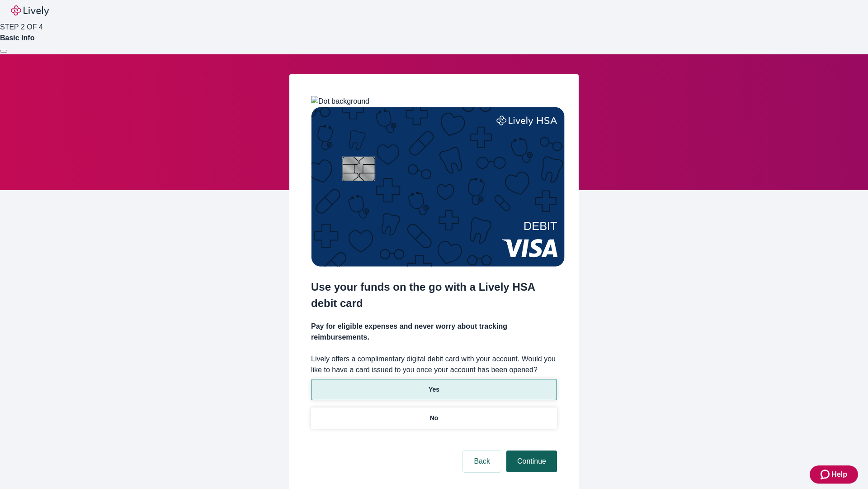  Describe the element at coordinates (434, 390) in the screenshot. I see `button: Yes` at that location.